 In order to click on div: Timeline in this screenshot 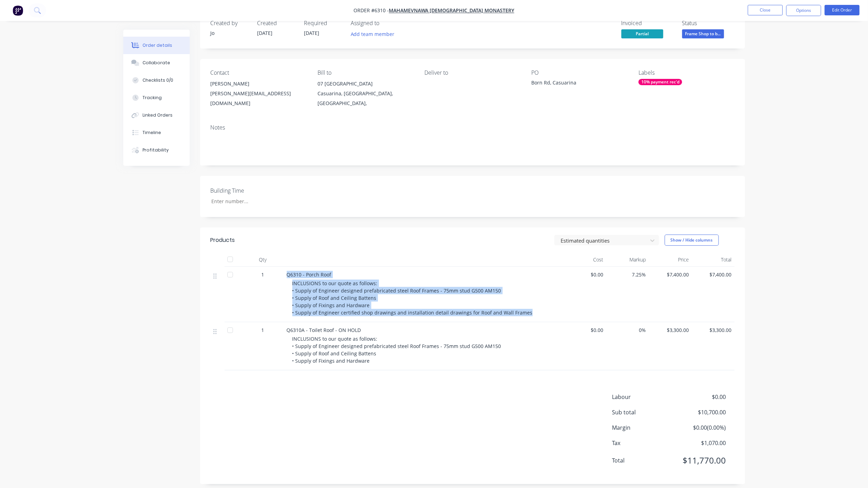, I will do `click(151, 133)`.